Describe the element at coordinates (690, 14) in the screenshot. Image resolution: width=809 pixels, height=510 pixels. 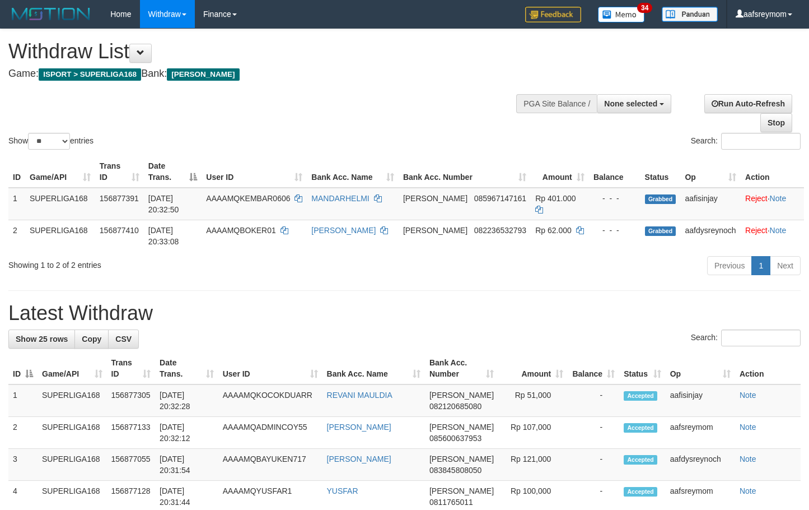
I see `img: panduan.png` at that location.